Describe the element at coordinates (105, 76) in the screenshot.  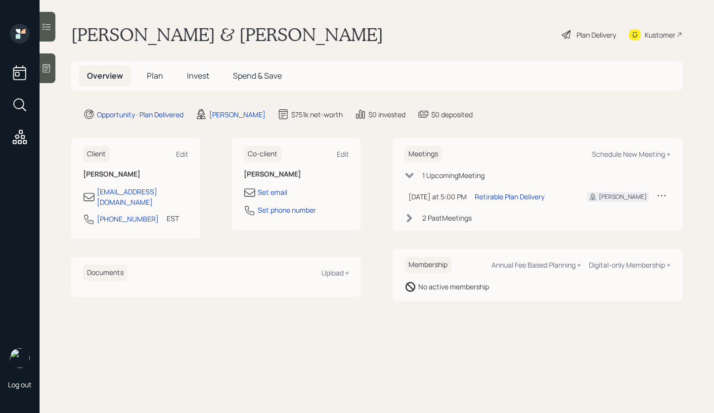
I see `span: Overview` at that location.